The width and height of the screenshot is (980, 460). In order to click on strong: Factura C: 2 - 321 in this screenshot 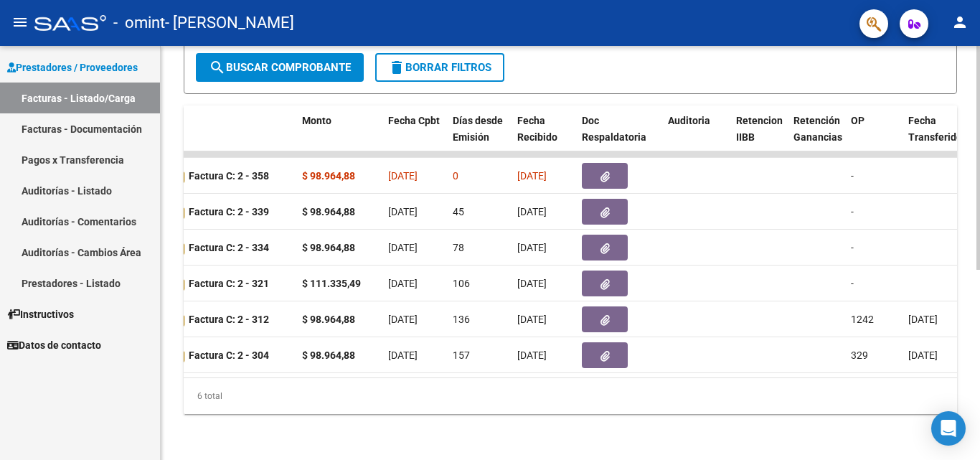, I will do `click(229, 284)`.